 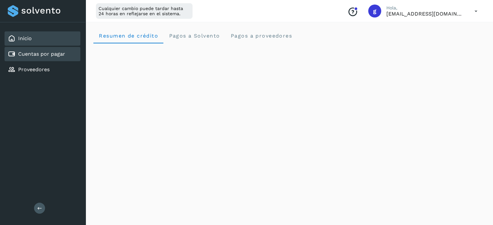 I want to click on div: Proveedores, so click(x=42, y=70).